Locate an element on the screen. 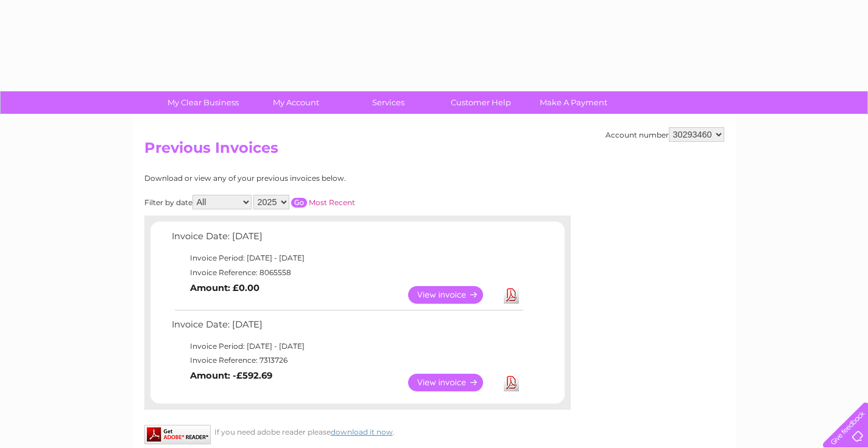  h2: Previous Invoices is located at coordinates (435, 151).